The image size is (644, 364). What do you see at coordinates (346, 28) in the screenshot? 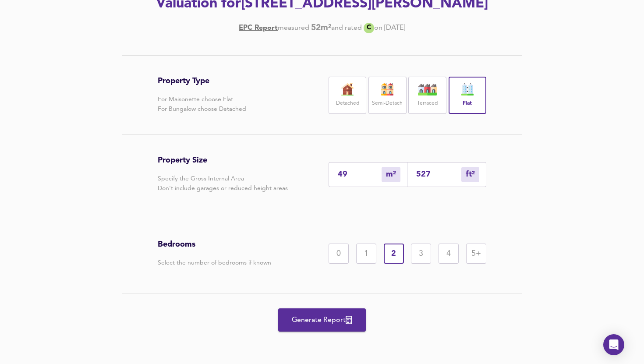
I see `div: and rated` at bounding box center [346, 28].